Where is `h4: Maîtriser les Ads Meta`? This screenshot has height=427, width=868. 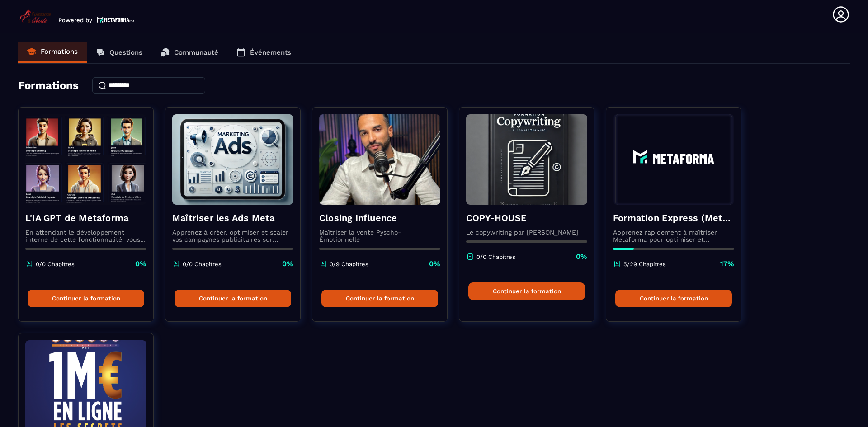
h4: Maîtriser les Ads Meta is located at coordinates (233, 218).